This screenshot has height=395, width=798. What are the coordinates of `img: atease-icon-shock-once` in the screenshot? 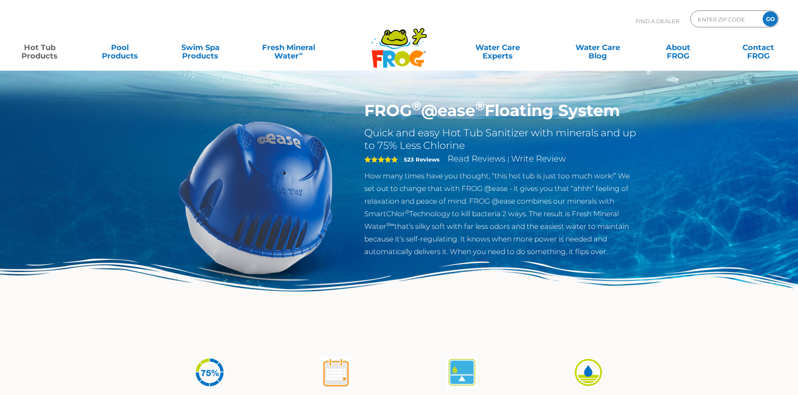 It's located at (336, 372).